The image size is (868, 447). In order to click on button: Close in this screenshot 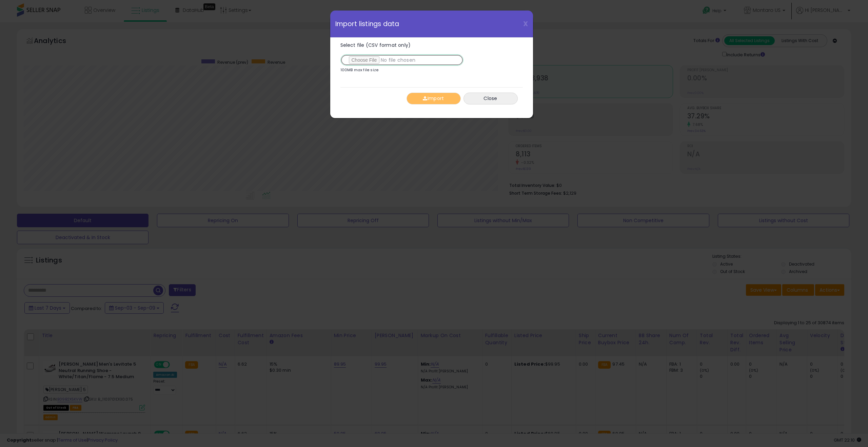, I will do `click(490, 98)`.